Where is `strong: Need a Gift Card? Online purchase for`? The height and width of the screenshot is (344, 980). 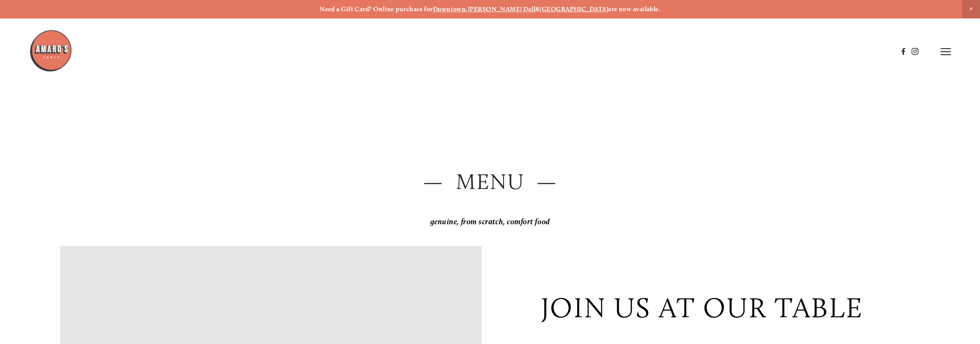
strong: Need a Gift Card? Online purchase for is located at coordinates (376, 9).